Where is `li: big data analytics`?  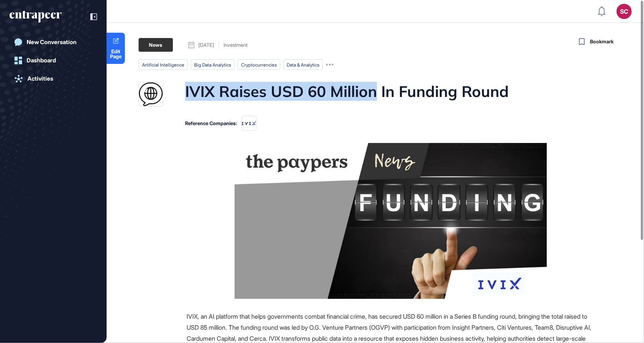 li: big data analytics is located at coordinates (213, 65).